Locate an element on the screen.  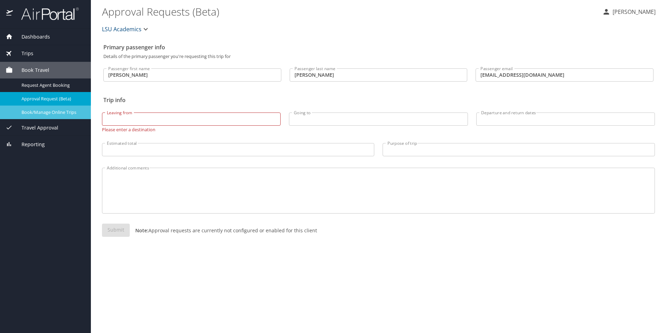
img: icon-airportal.png is located at coordinates (10, 14).